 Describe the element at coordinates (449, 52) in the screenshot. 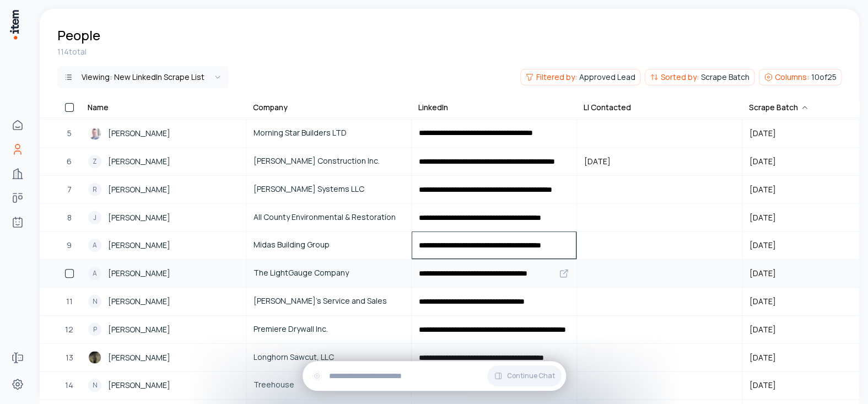

I see `div: 114 total` at that location.